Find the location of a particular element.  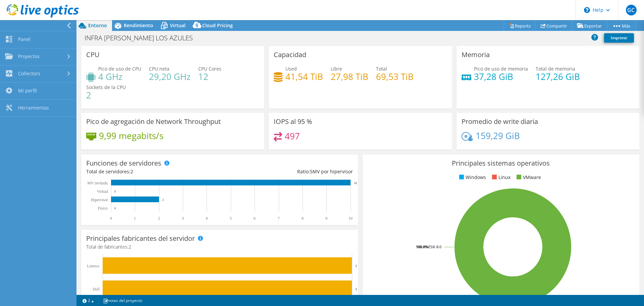

h4: 497 is located at coordinates (292, 136).